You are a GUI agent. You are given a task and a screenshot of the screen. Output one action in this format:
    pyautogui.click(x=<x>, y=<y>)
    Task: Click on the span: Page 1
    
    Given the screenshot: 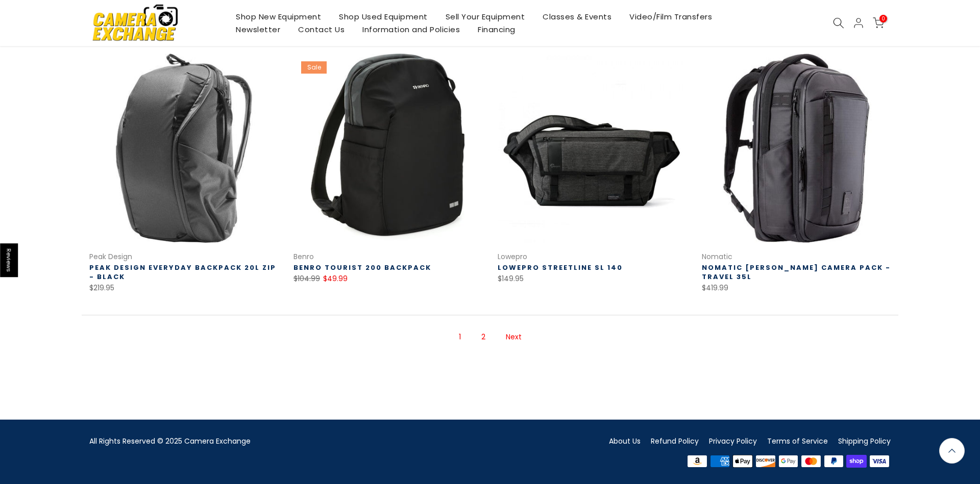 What is the action you would take?
    pyautogui.click(x=460, y=337)
    